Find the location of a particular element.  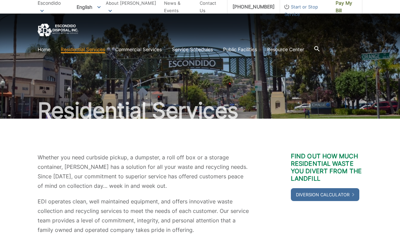

a: Diversion Calculator is located at coordinates (325, 195).